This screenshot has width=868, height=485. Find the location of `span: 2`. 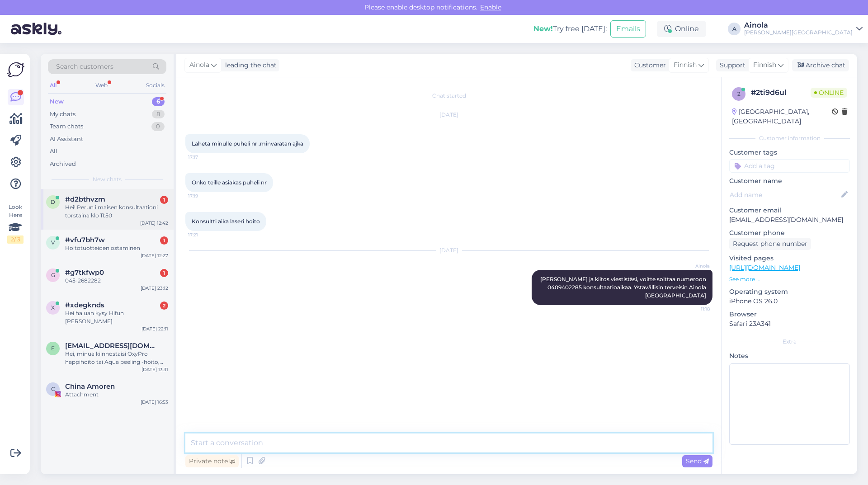

span: 2 is located at coordinates (738, 93).